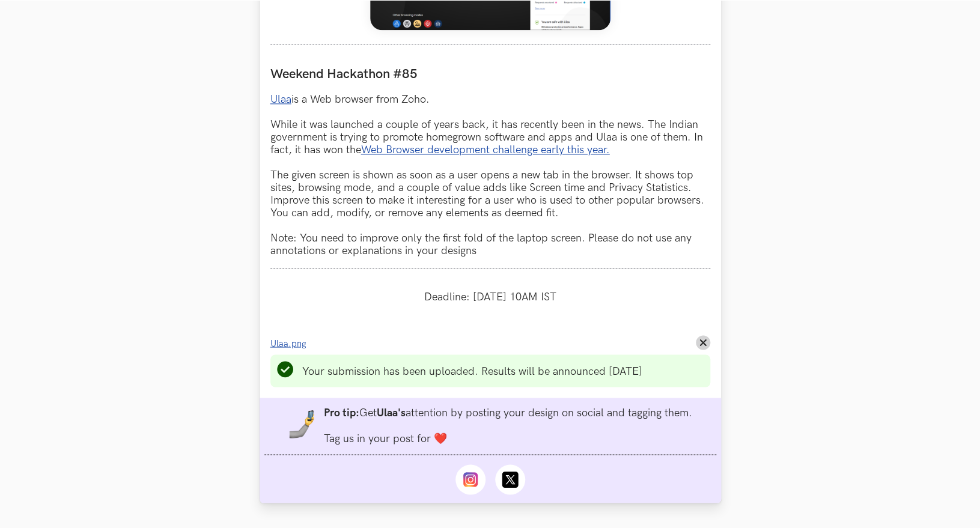 The height and width of the screenshot is (528, 980). Describe the element at coordinates (391, 412) in the screenshot. I see `strong: Ulaa's` at that location.